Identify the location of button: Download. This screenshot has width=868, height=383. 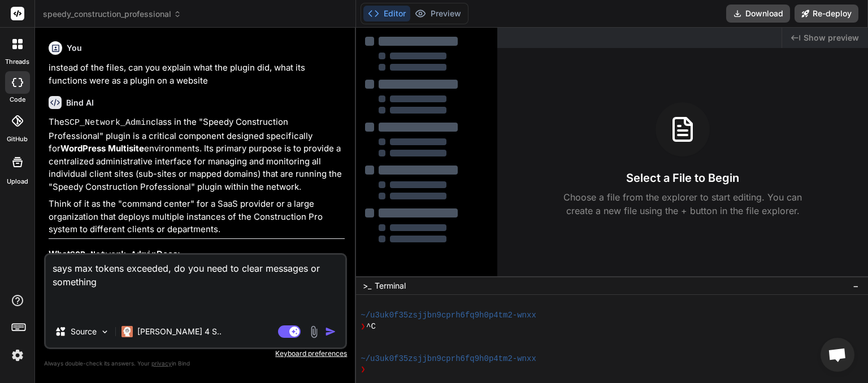
(758, 14).